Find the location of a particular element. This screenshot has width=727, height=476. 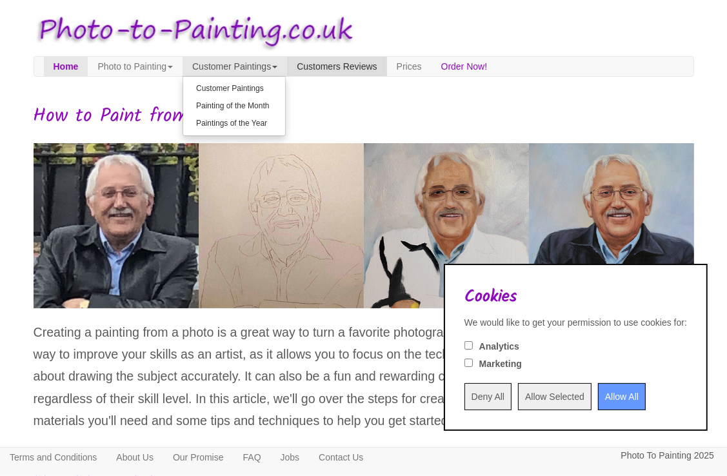

h2: Cookies is located at coordinates (575, 297).